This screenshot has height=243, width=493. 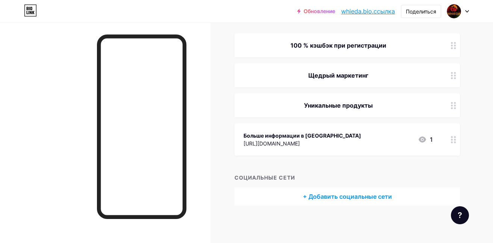 I want to click on ya-tr-span: Щедрый маркетинг, so click(x=338, y=76).